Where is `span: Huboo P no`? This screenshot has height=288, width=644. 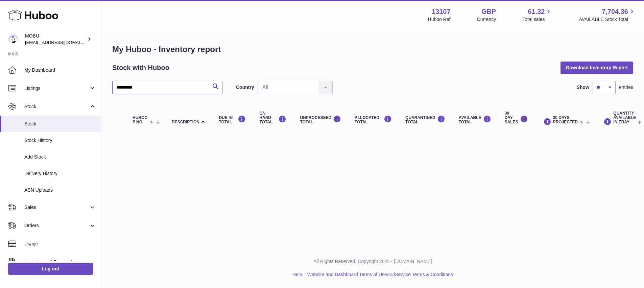 span: Huboo P no is located at coordinates (140, 120).